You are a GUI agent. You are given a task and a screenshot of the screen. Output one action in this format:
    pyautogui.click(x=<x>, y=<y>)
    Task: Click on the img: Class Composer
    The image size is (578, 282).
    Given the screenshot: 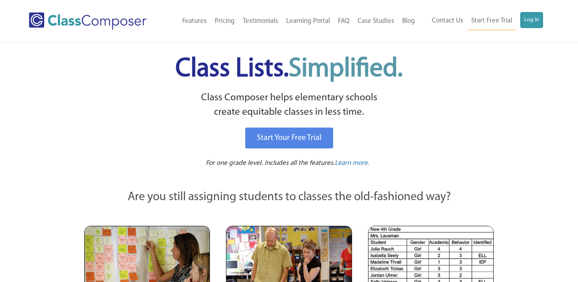 What is the action you would take?
    pyautogui.click(x=87, y=21)
    